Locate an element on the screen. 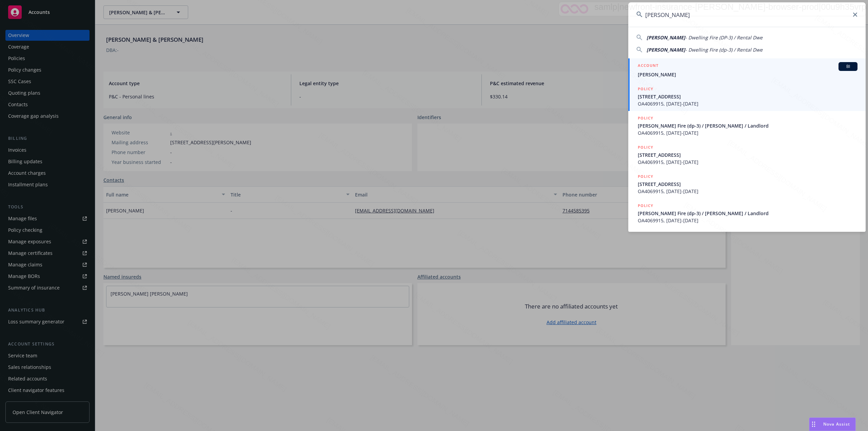 The height and width of the screenshot is (431, 868). span: - Dwelling Fire (dp-3) / Rental Dwe is located at coordinates (724, 50).